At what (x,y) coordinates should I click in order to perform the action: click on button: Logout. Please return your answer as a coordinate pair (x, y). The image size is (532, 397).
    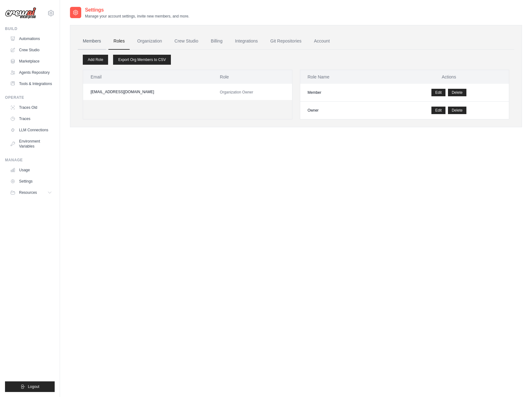
    Looking at the image, I should click on (30, 387).